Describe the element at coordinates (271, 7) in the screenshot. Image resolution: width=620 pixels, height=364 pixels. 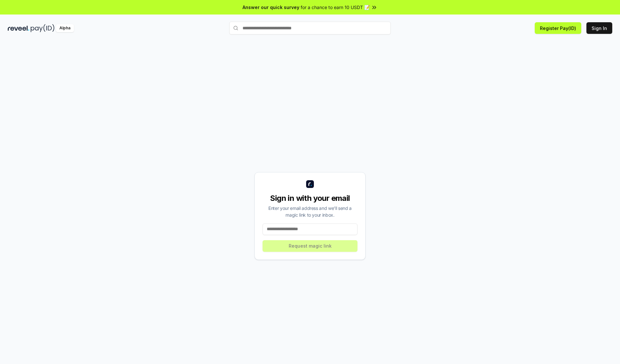
I see `span: Answer our quick survey` at that location.